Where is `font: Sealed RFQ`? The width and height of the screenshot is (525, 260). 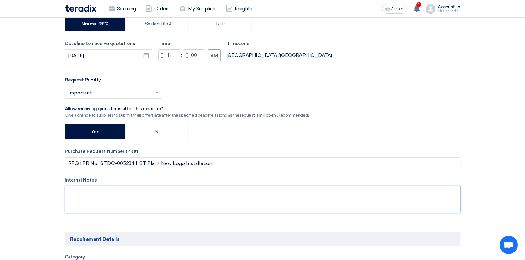
font: Sealed RFQ is located at coordinates (158, 24).